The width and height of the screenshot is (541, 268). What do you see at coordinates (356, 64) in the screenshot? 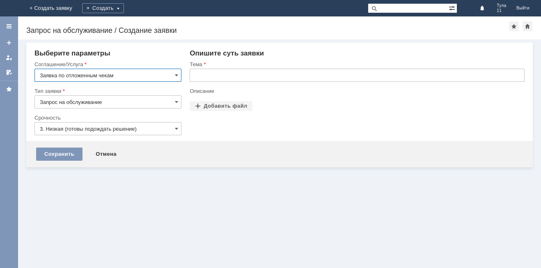
I see `div: Тема` at bounding box center [356, 64].